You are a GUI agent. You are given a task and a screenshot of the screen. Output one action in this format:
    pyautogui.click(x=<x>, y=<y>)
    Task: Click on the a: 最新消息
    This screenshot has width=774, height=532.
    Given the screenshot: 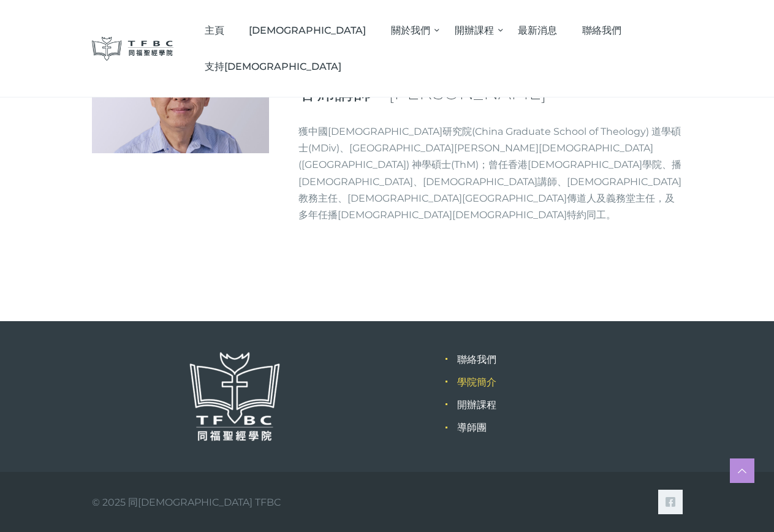 What is the action you would take?
    pyautogui.click(x=538, y=30)
    